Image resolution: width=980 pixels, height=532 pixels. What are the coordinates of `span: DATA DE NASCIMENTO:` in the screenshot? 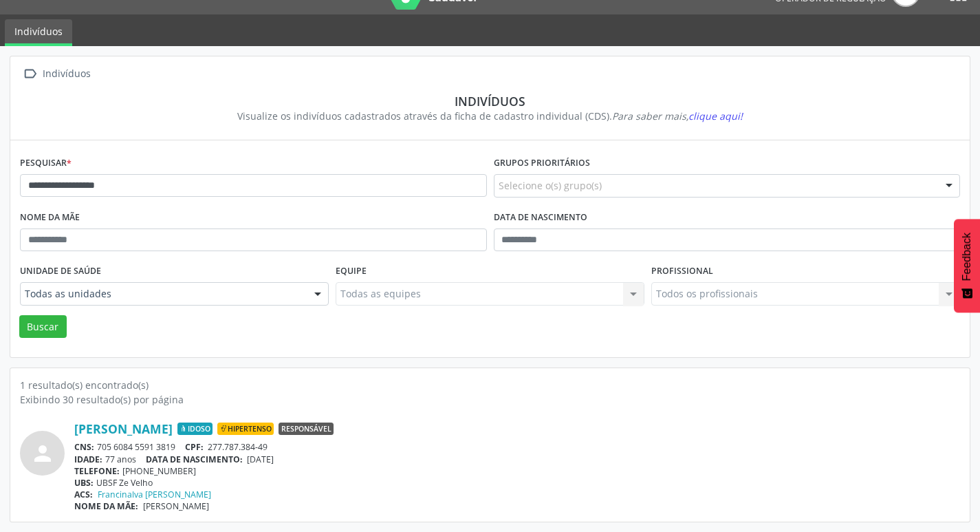 It's located at (194, 459).